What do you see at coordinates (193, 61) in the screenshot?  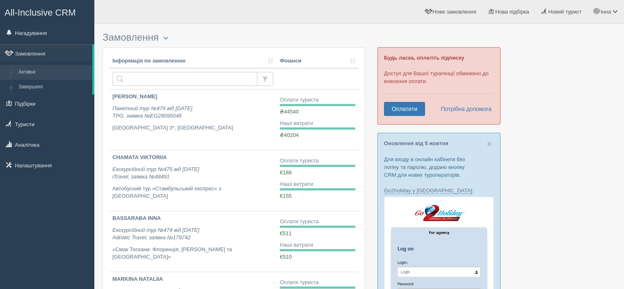 I see `a: Інформація по замовленню` at bounding box center [193, 61].